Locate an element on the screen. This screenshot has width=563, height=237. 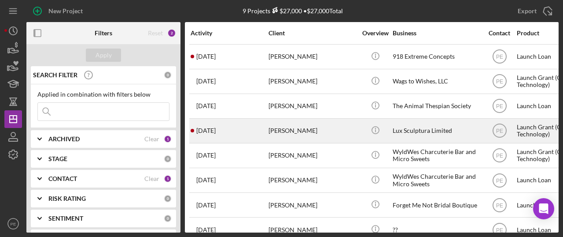
div: $27,000 is located at coordinates (286, 11).